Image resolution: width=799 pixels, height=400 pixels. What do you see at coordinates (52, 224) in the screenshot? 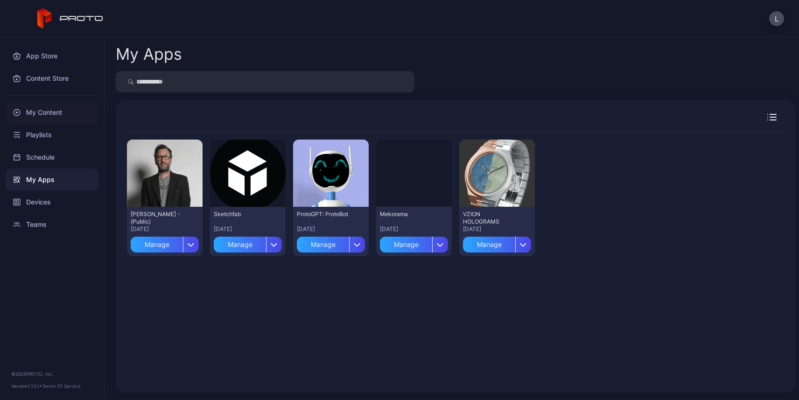
I see `div: Teams` at bounding box center [52, 224].